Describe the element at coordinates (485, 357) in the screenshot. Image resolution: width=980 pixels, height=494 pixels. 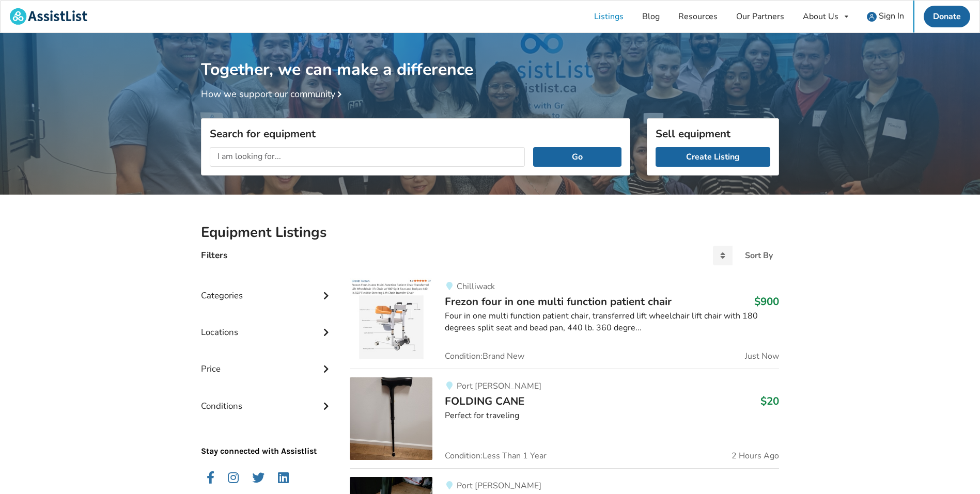
I see `span: Condition: Brand New` at that location.